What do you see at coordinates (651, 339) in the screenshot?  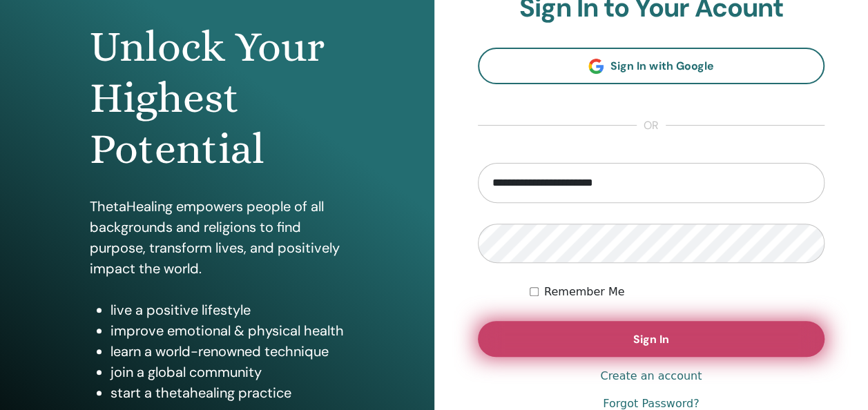 I see `button: Sign In` at bounding box center [651, 339].